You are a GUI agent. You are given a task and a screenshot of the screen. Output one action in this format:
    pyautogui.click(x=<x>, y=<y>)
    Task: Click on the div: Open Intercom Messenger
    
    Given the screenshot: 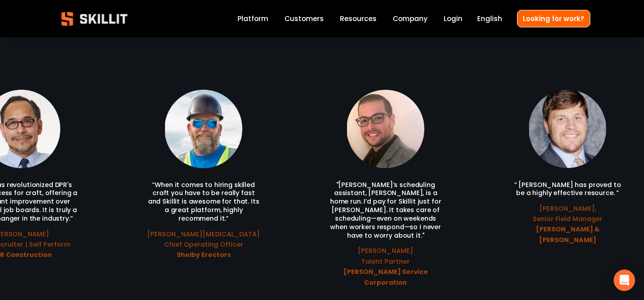 What is the action you would take?
    pyautogui.click(x=624, y=280)
    